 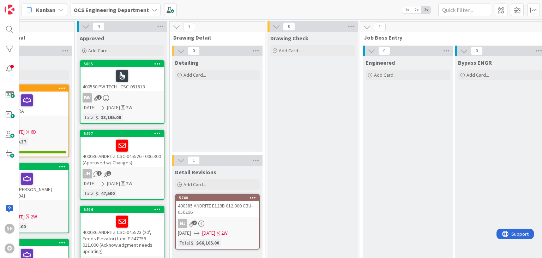 I want to click on div: 5494400036 ANDRITZ CSC-045523 (20", Feeds Elevator) Item F 847759-011.000 (Acknowledgment needs u..., so click(x=122, y=231).